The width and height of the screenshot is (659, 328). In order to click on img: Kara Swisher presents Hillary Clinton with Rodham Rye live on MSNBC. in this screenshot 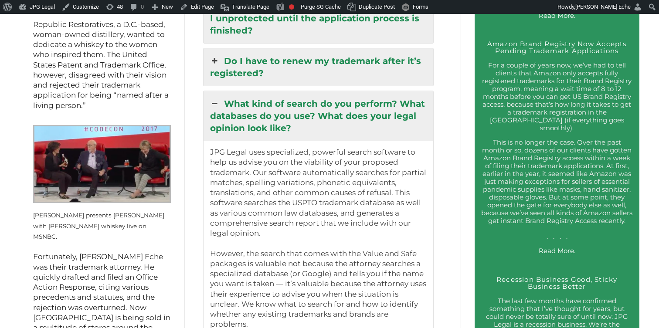, I will do `click(102, 164)`.